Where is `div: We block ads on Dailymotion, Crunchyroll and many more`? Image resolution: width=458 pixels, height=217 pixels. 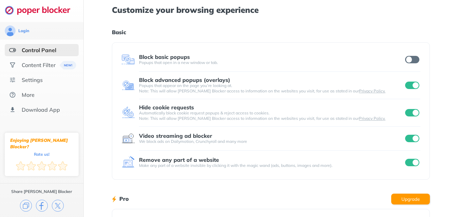
div: We block ads on Dailymotion, Crunchyroll and many more is located at coordinates (272, 142).